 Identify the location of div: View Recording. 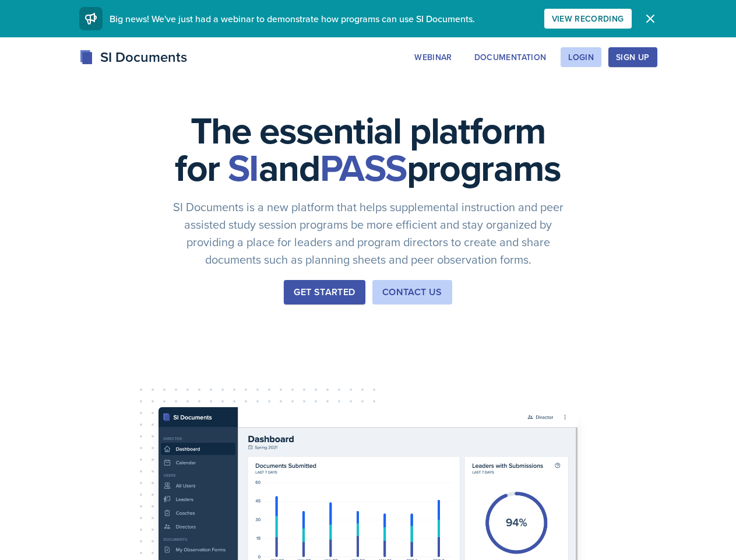
(588, 19).